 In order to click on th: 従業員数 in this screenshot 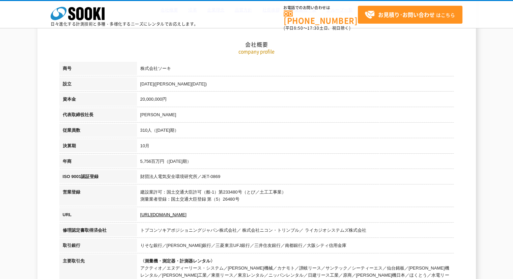, I will do `click(98, 131)`.